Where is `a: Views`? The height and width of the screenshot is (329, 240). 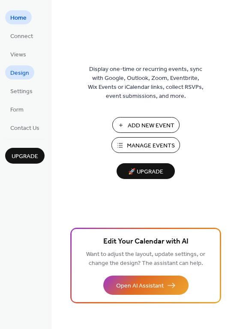
a: Views is located at coordinates (18, 54).